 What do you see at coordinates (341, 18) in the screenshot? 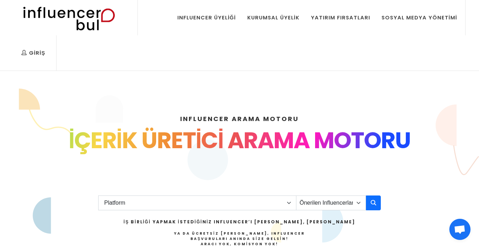
I see `div: Yatırım Fırsatları` at bounding box center [341, 18].